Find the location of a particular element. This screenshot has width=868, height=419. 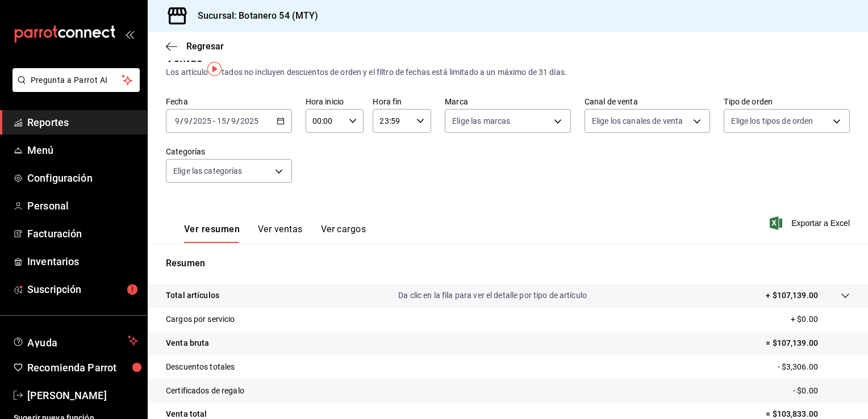

span: Personal is located at coordinates (82, 205).